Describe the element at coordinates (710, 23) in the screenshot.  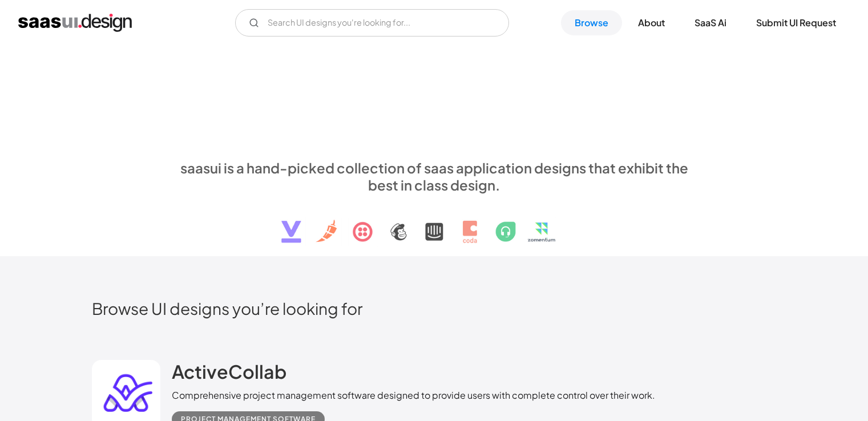
I see `a: SaaS Ai` at that location.